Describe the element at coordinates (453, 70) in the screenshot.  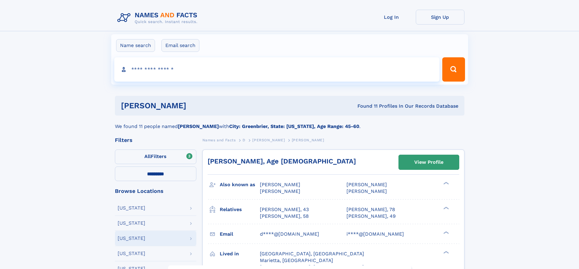
I see `button: Search Button` at that location.